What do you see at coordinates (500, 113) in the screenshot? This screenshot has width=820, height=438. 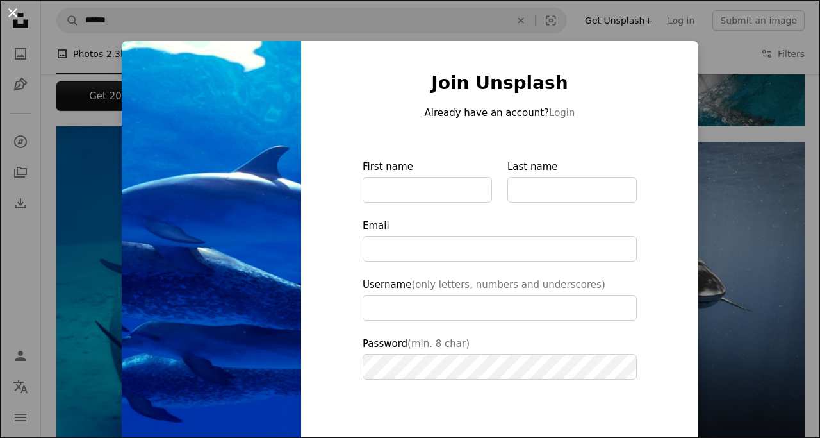 I see `p: Already have an account?` at bounding box center [500, 113].